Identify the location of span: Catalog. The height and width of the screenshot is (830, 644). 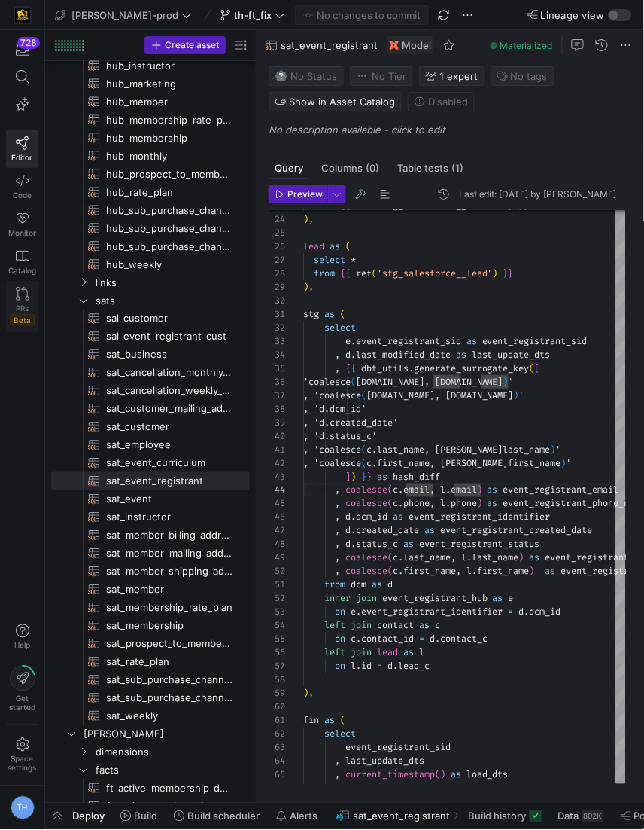
(22, 270).